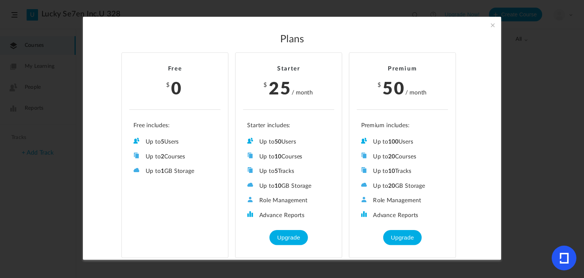 This screenshot has height=278, width=584. What do you see at coordinates (280, 87) in the screenshot?
I see `span: 25` at bounding box center [280, 87].